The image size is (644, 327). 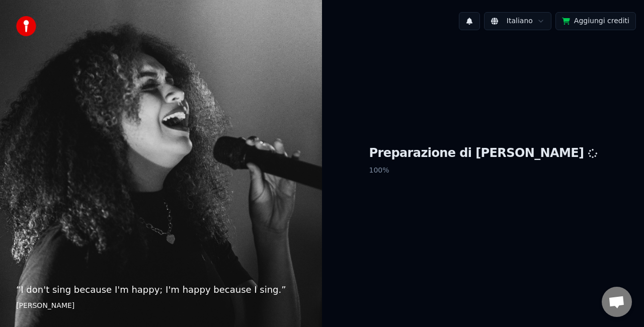 I want to click on img: youka, so click(x=27, y=27).